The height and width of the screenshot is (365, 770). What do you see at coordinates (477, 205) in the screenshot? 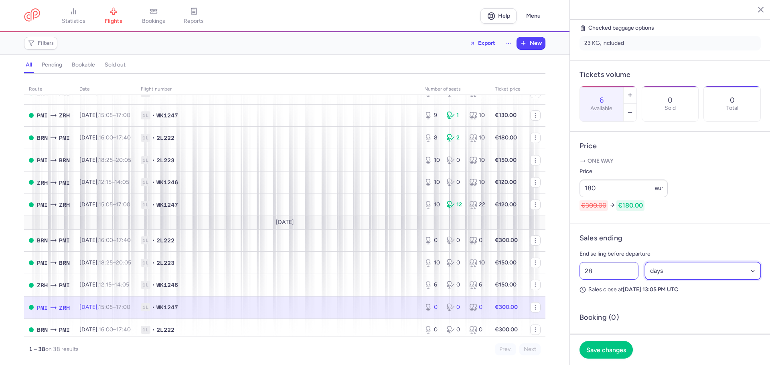
I see `div: 22` at bounding box center [477, 205].